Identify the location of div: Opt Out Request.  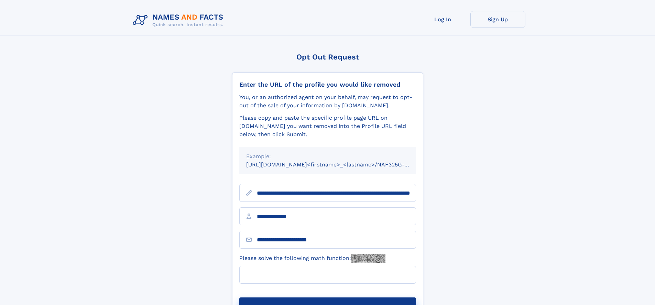
(328, 57).